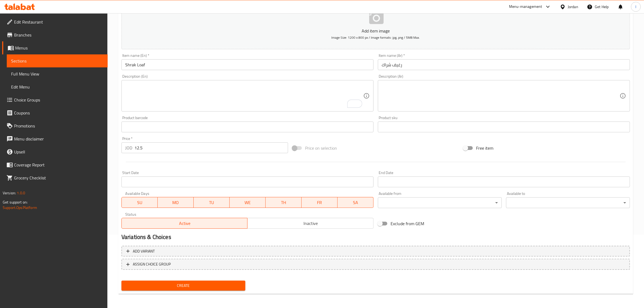  Describe the element at coordinates (140, 202) in the screenshot. I see `span: SU` at that location.